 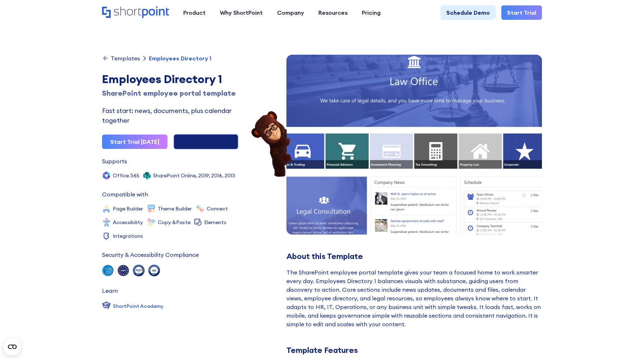 What do you see at coordinates (241, 13) in the screenshot?
I see `a: Why ShortPoint` at bounding box center [241, 13].